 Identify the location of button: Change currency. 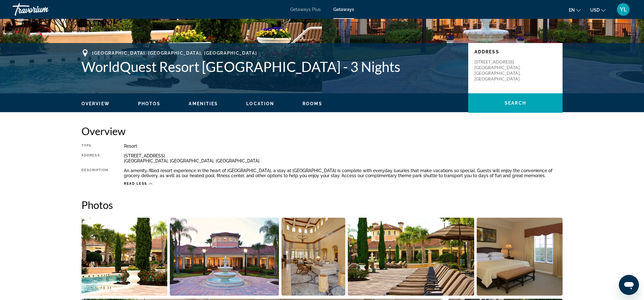
(598, 10).